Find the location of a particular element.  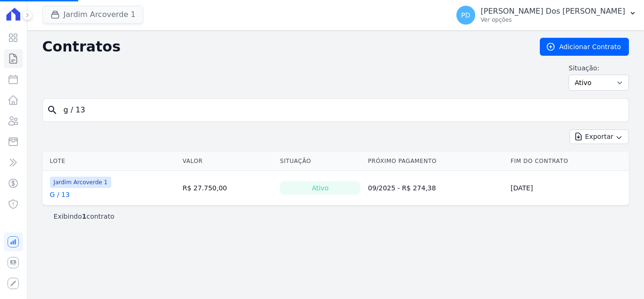

i: search is located at coordinates (53, 110).